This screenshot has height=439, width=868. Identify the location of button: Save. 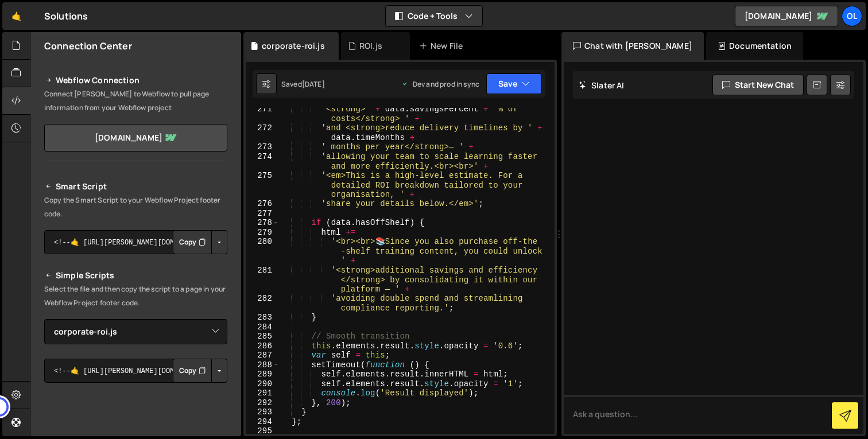
(514, 84).